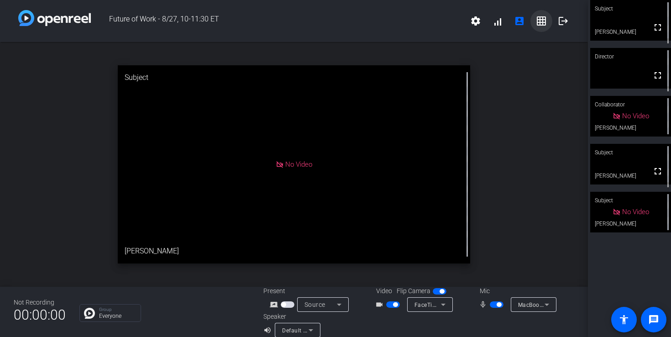  What do you see at coordinates (497, 21) in the screenshot?
I see `button: signal_cellular_alt` at bounding box center [497, 21].